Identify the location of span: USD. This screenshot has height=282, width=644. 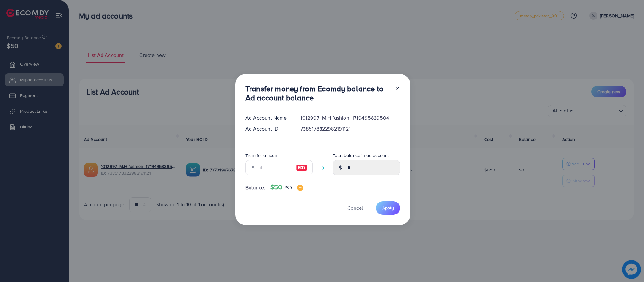
(287, 188).